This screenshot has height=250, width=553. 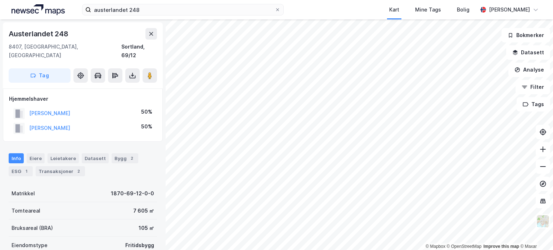 What do you see at coordinates (464, 247) in the screenshot?
I see `a: OpenStreetMap` at bounding box center [464, 247].